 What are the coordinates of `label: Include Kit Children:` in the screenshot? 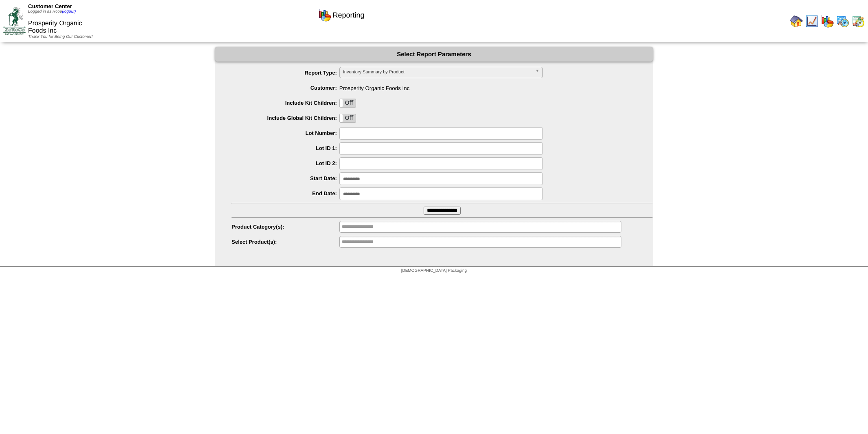 It's located at (285, 102).